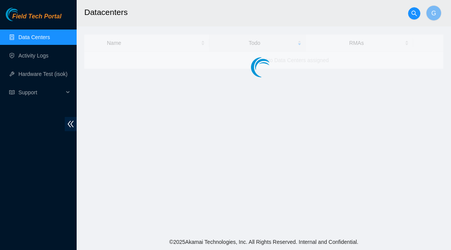  I want to click on a: Data Centers, so click(34, 37).